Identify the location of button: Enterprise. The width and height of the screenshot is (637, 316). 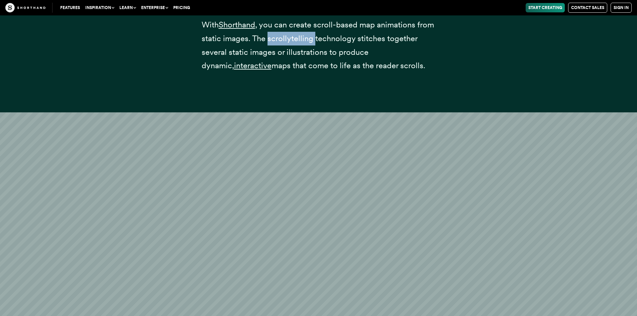
(154, 8).